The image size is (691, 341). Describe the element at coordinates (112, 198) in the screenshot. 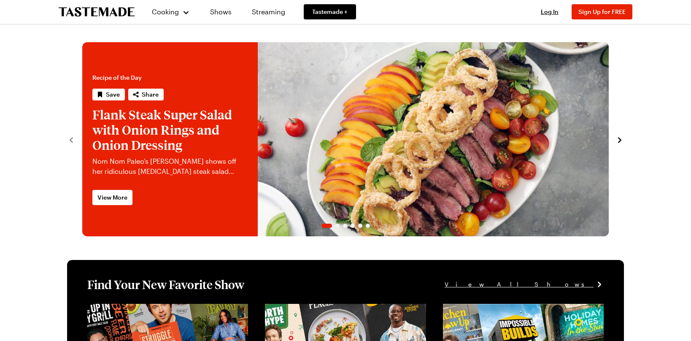

I see `span: View More` at that location.